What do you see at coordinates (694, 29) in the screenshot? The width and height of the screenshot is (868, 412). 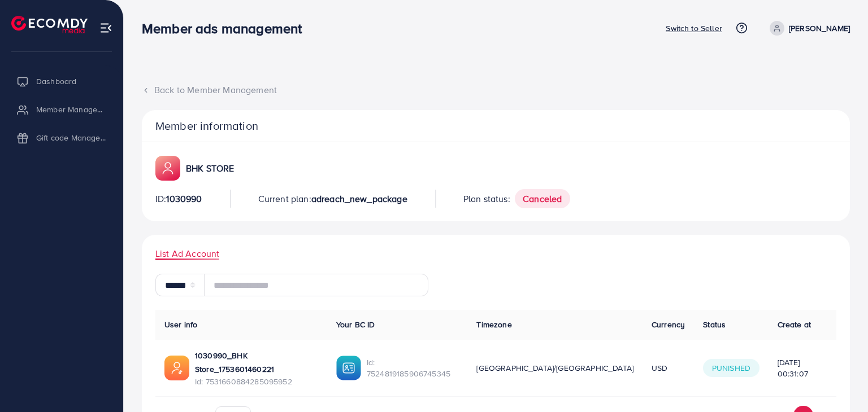 I see `p: Switch to Seller` at bounding box center [694, 29].